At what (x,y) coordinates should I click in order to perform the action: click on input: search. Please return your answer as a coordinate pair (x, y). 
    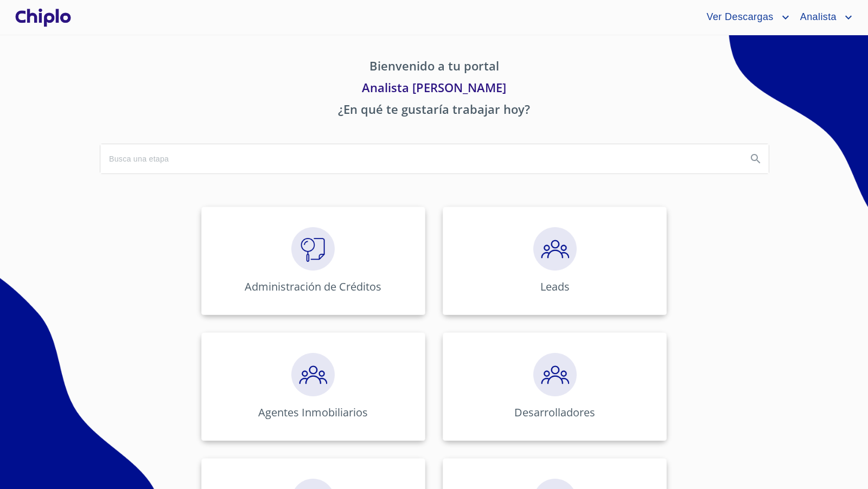
    Looking at the image, I should click on (419, 159).